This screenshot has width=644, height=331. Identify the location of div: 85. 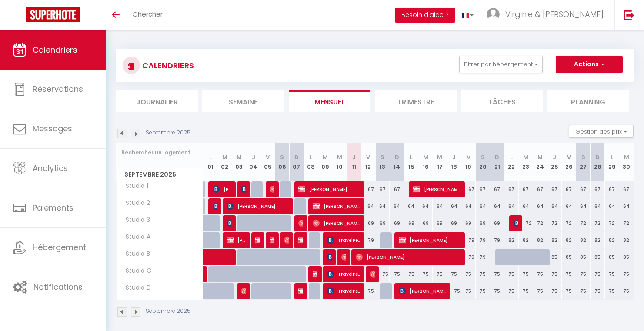
(626, 257).